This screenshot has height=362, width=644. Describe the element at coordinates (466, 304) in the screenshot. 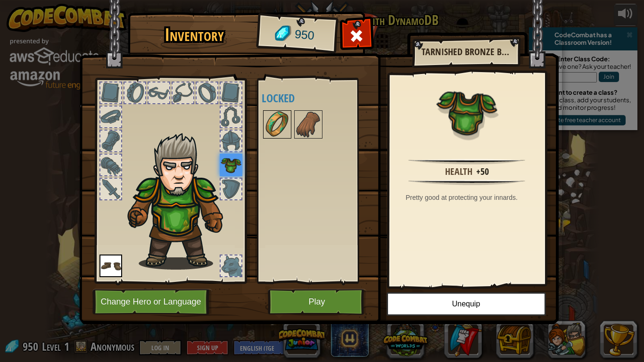

I see `button: Unequip` at that location.